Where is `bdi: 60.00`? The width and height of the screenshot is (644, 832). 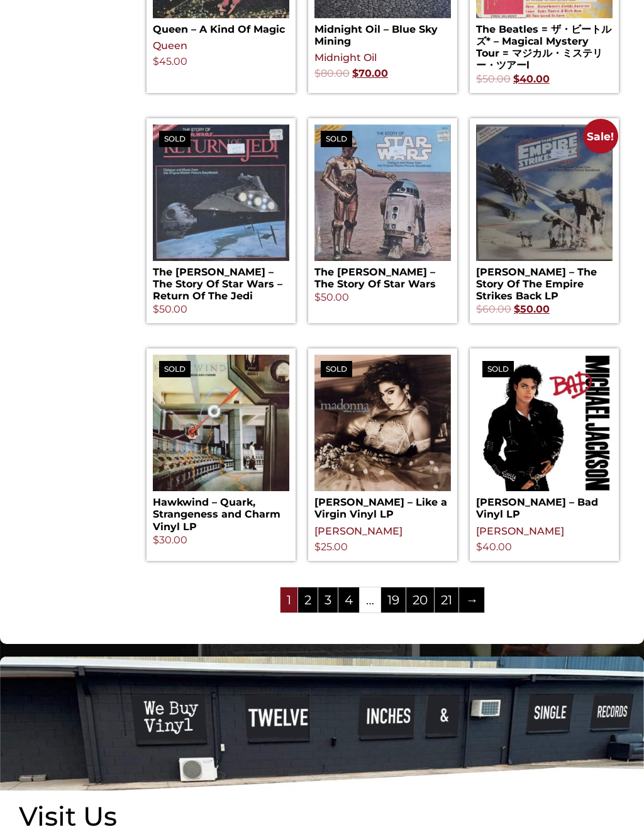 bdi: 60.00 is located at coordinates (493, 309).